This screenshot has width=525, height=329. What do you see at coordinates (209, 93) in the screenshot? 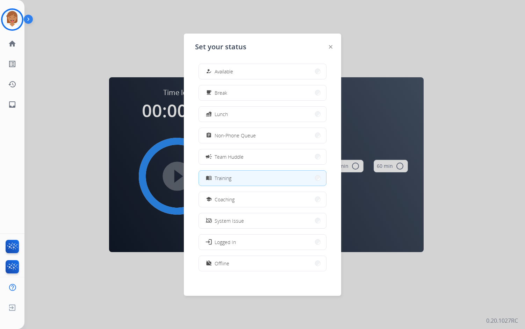
I see `mat-icon: free_breakfast` at bounding box center [209, 93].